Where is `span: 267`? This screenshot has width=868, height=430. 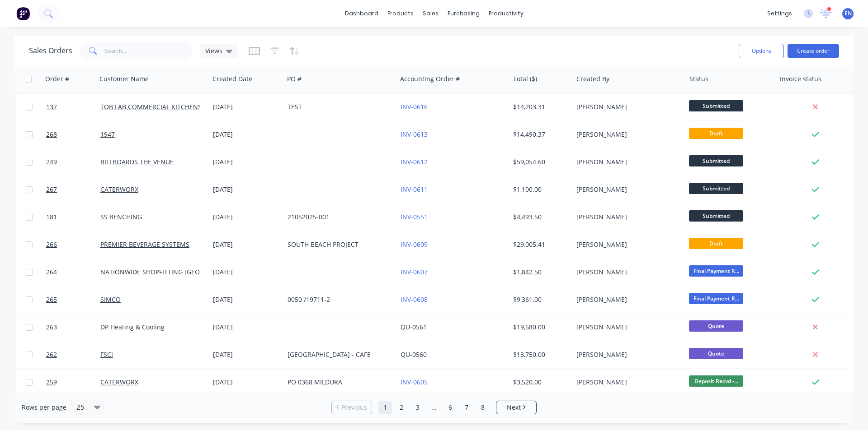 span: 267 is located at coordinates (52, 189).